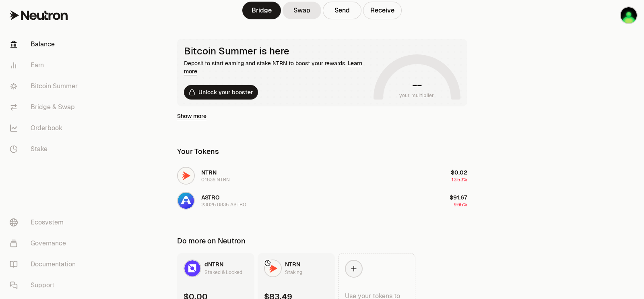 This screenshot has width=644, height=299. I want to click on span: -13.53%, so click(459, 180).